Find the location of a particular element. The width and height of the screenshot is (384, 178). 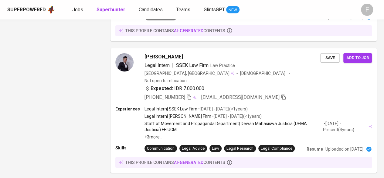

button: Add to job is located at coordinates (357, 58).